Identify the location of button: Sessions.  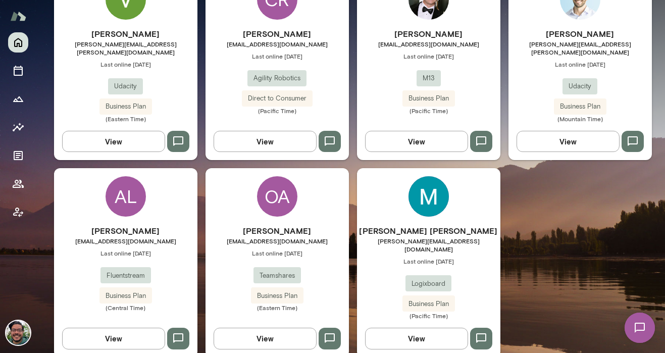
(18, 71).